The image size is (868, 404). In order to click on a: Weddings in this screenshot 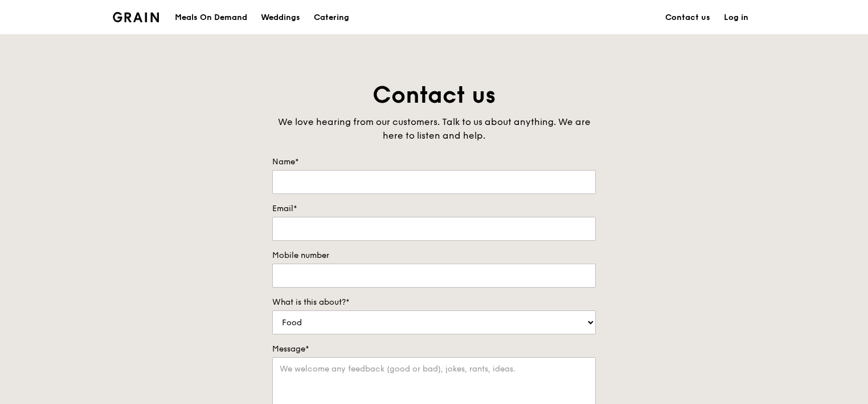, I will do `click(280, 18)`.